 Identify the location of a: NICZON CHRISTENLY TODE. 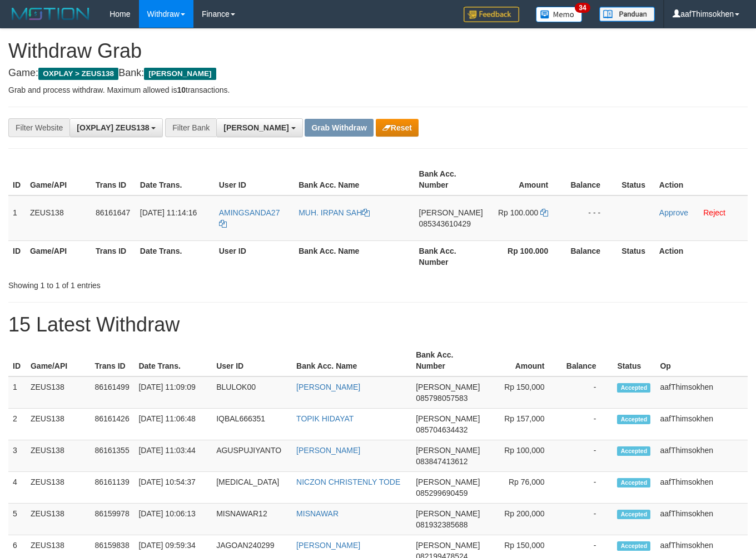
(348, 482).